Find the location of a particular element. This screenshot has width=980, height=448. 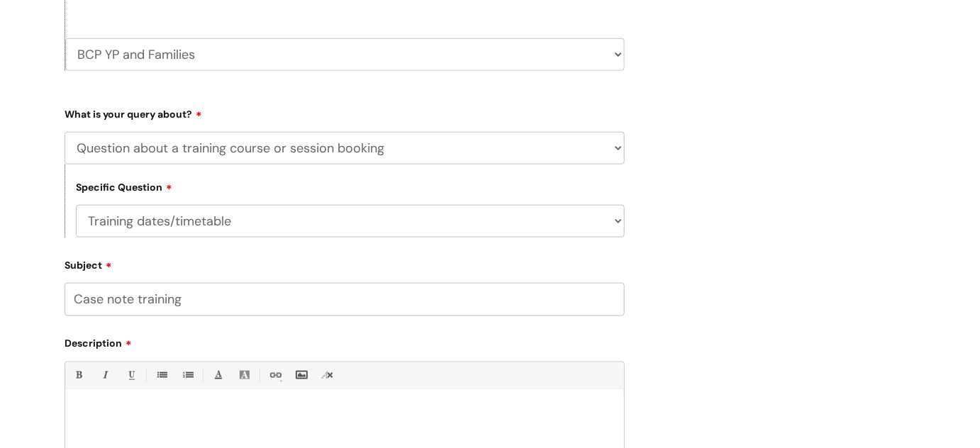

a: Remove formatting (Ctrl-\) is located at coordinates (327, 375).